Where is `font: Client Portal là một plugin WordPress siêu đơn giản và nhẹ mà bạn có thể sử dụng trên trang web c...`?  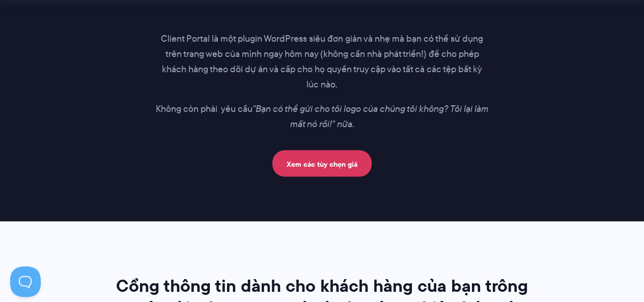
font: Client Portal là một plugin WordPress siêu đơn giản và nhẹ mà bạn có thể sử dụng trên trang web c... is located at coordinates (322, 62).